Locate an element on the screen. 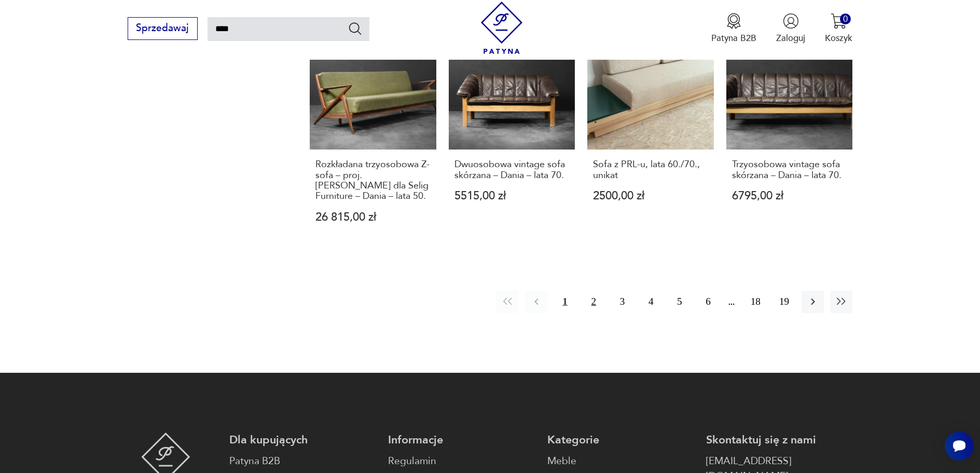  h3: Dwuosobowa vintage sofa skórzana – Dania – lata 70. is located at coordinates (512, 170).